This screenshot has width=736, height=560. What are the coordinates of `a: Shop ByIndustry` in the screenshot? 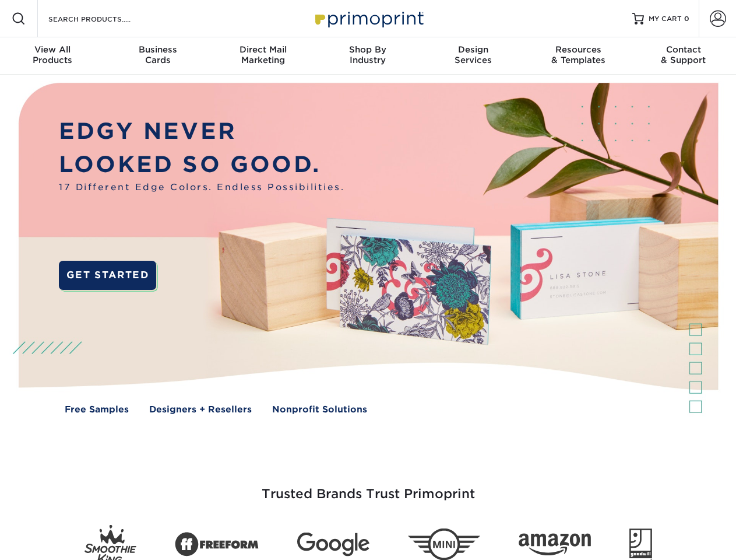 It's located at (368, 56).